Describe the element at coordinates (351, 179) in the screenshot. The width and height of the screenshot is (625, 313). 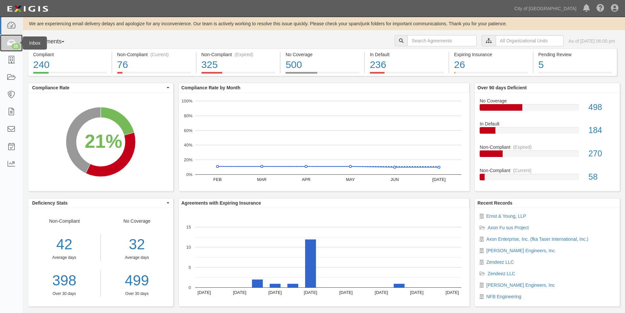
I see `text: MAY` at that location.